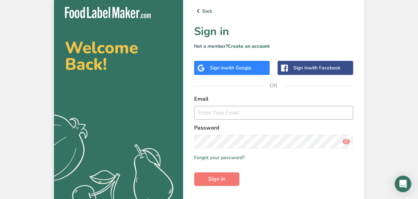  What do you see at coordinates (273, 46) in the screenshot?
I see `p: Not a member?` at bounding box center [273, 46].